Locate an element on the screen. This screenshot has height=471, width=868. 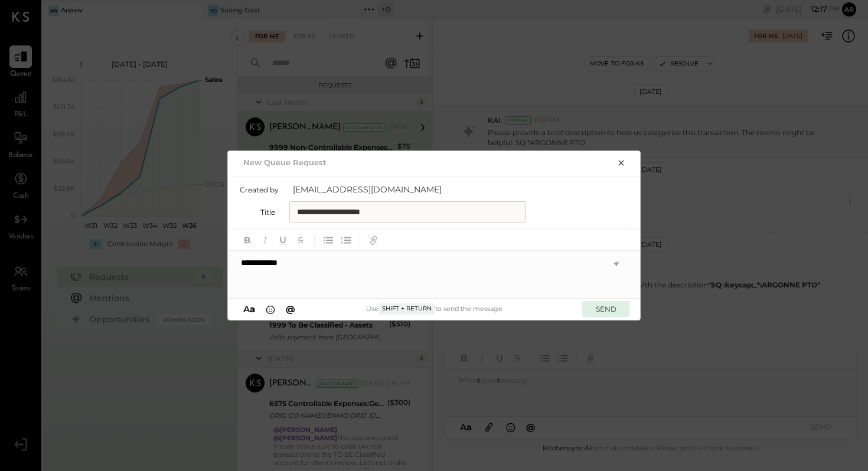
span: Shift + Return is located at coordinates (407, 308).